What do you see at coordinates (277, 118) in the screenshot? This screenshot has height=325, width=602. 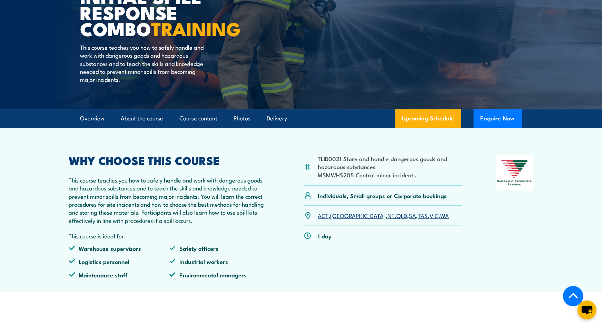 I see `a: Delivery` at bounding box center [277, 118].